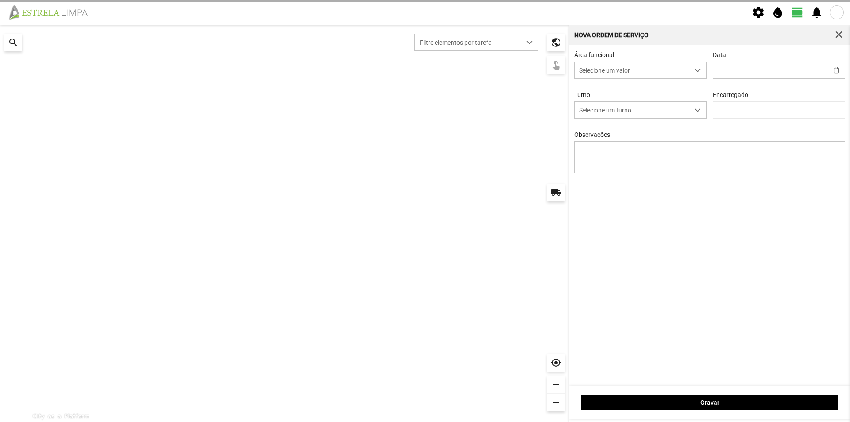 The height and width of the screenshot is (422, 850). Describe the element at coordinates (611, 35) in the screenshot. I see `div: Nova Ordem de Serviço` at that location.